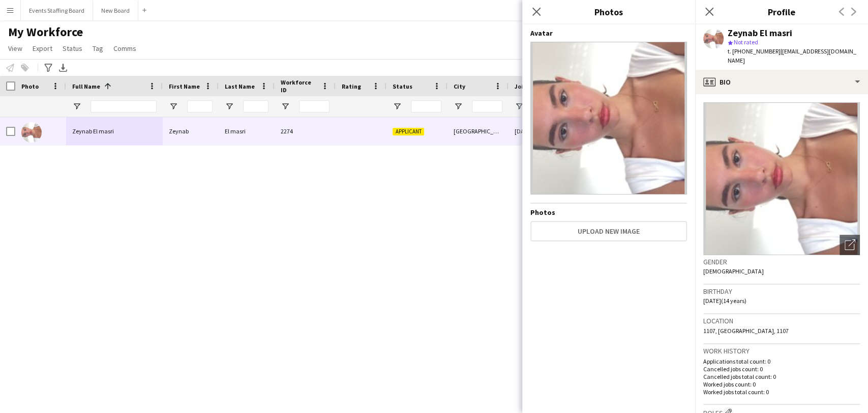 The height and width of the screenshot is (413, 868). What do you see at coordinates (782, 291) in the screenshot?
I see `h3: Birthday` at bounding box center [782, 291].